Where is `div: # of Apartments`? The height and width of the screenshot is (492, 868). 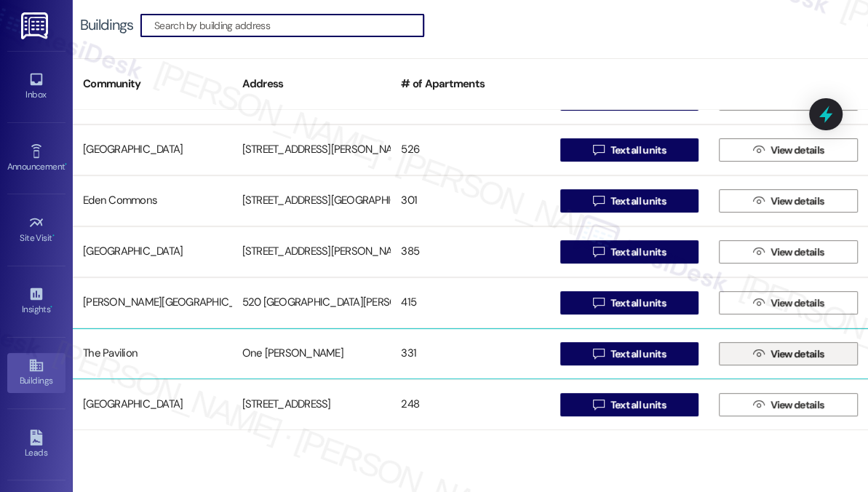 div: # of Apartments is located at coordinates (470, 84).